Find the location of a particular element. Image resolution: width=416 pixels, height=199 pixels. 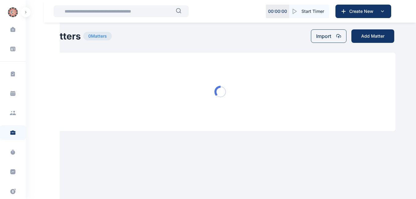

span: Start Timer is located at coordinates (313, 11).